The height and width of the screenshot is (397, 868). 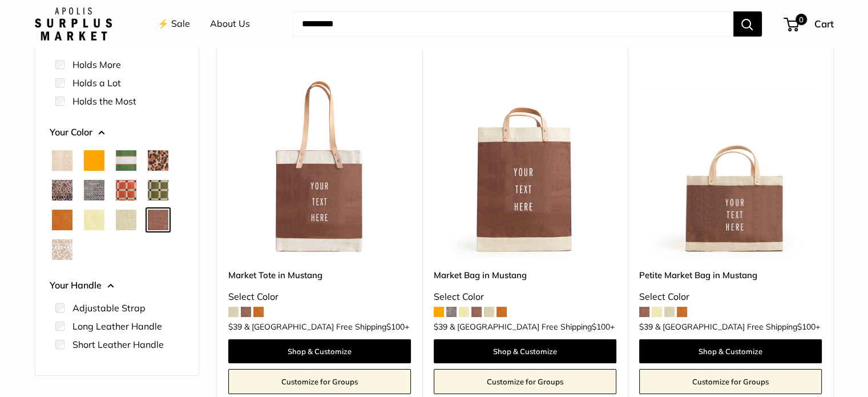 I want to click on a: 0 Cart, so click(x=809, y=24).